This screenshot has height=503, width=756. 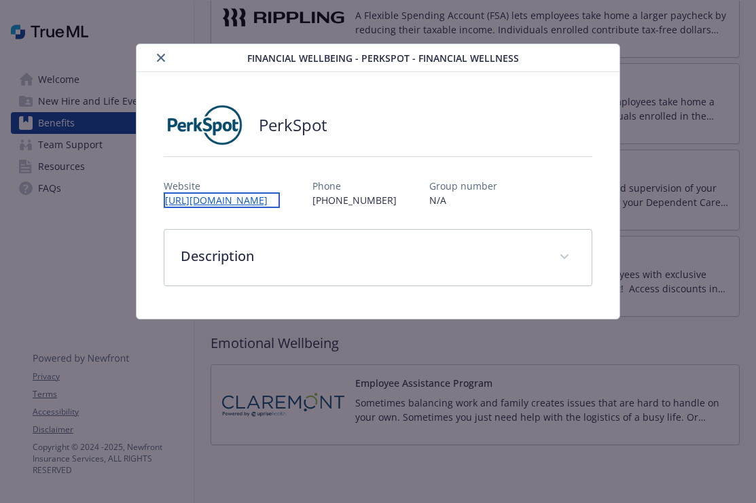 I want to click on div: details for plan Financial Wellbeing - PerkSpot - Financial Wellness, so click(x=378, y=181).